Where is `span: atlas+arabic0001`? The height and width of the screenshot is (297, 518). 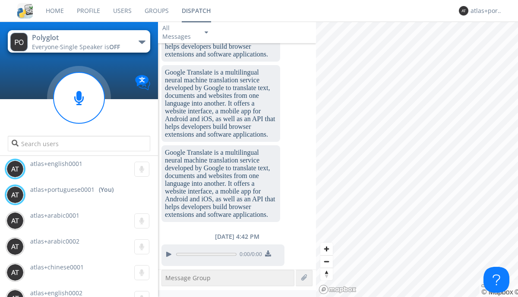 span: atlas+arabic0001 is located at coordinates (55, 215).